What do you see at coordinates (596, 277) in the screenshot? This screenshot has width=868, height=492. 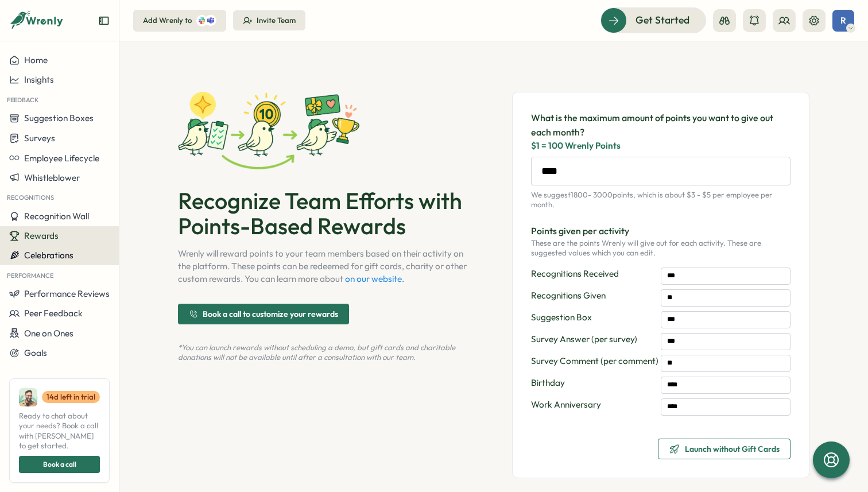 I see `span: Recognitions Received` at bounding box center [596, 277].